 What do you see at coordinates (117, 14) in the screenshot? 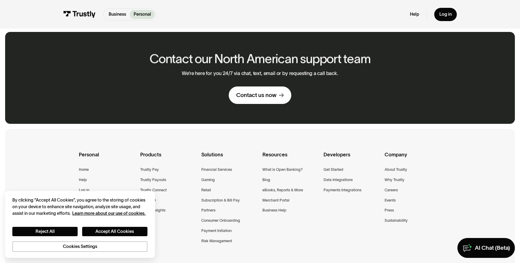
I see `p: Business` at bounding box center [117, 14].